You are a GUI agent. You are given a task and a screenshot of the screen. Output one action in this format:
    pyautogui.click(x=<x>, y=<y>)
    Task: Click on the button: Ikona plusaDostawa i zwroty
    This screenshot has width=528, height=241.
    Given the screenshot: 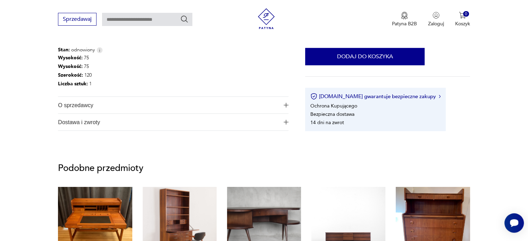 What is the action you would take?
    pyautogui.click(x=173, y=122)
    